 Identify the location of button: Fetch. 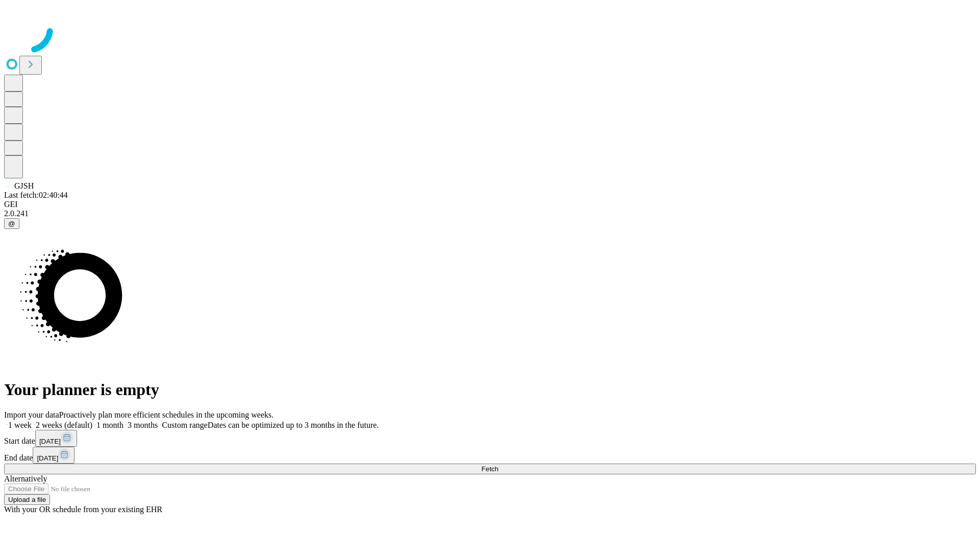
(490, 468).